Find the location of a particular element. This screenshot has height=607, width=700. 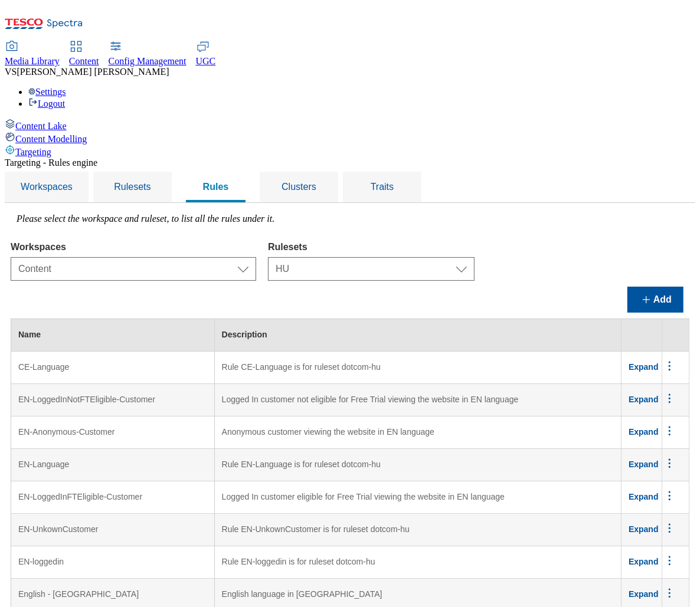

a: Content Lake is located at coordinates (350, 125).